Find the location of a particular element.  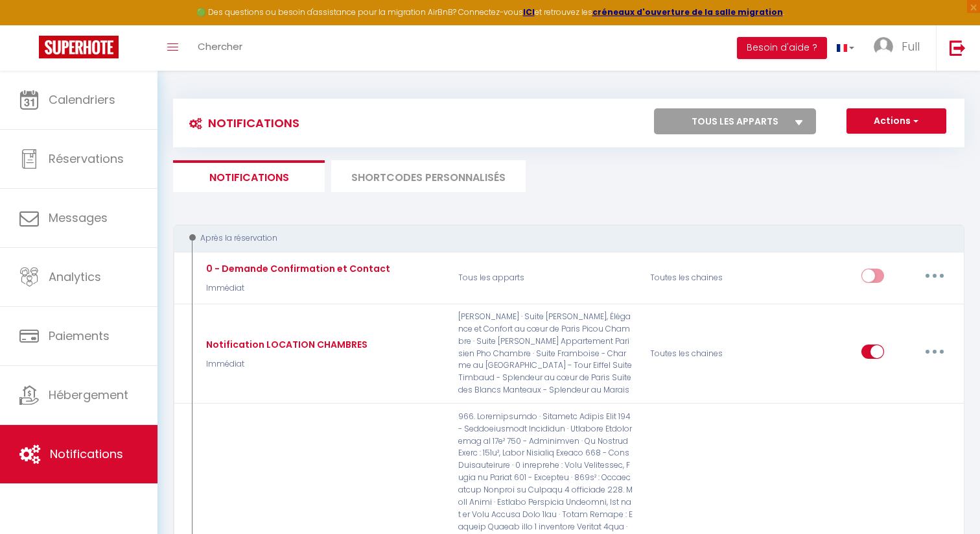

img: logout is located at coordinates (958, 47).